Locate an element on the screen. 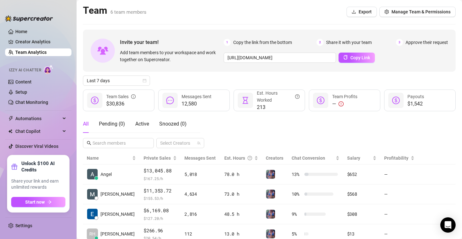  div: 78.0 h is located at coordinates (241, 175).